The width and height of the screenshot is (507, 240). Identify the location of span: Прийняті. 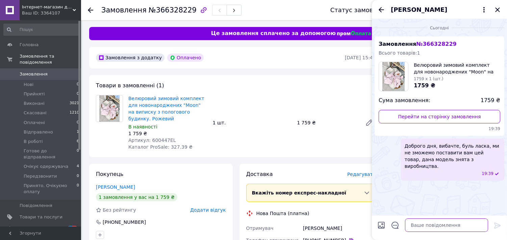
(34, 94).